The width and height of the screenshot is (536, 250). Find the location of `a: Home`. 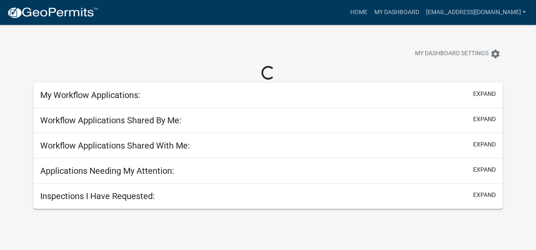

a: Home is located at coordinates (359, 12).